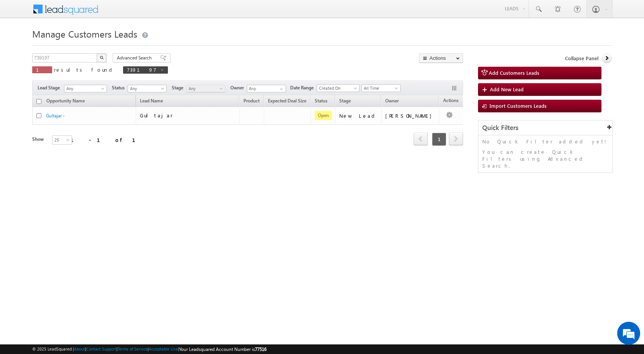 The width and height of the screenshot is (644, 354). What do you see at coordinates (441, 58) in the screenshot?
I see `button: Actions` at bounding box center [441, 58].